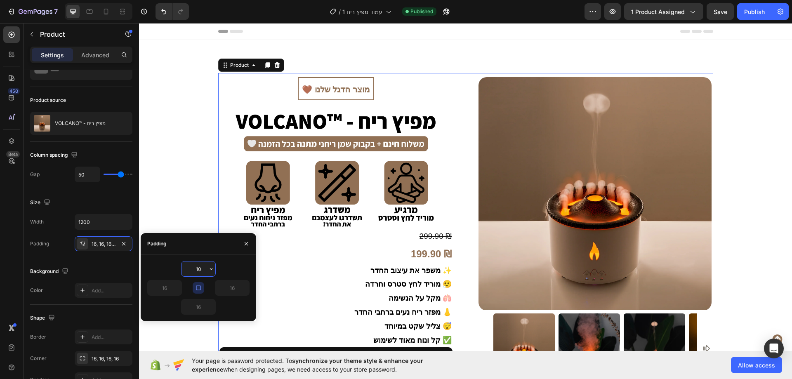 This screenshot has width=792, height=379. What do you see at coordinates (32, 12) in the screenshot?
I see `button: 7` at bounding box center [32, 12].